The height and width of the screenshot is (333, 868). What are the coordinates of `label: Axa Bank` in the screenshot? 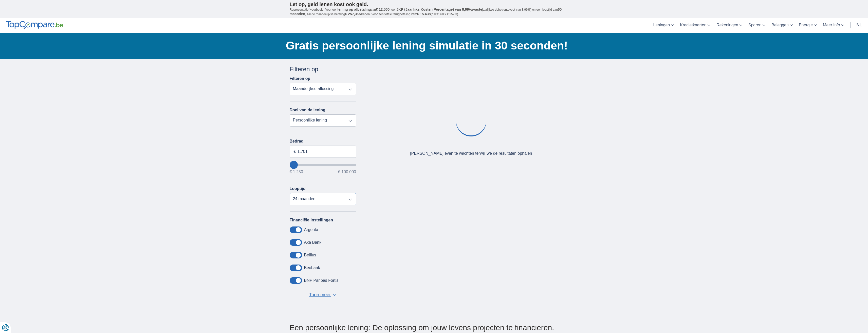 It's located at (313, 242).